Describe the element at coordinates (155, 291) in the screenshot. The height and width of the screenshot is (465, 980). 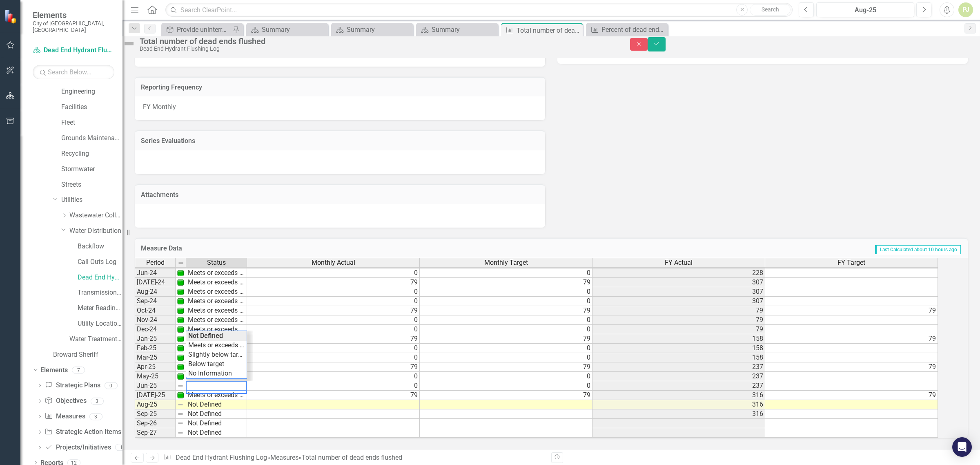
I see `td: Aug-24` at that location.